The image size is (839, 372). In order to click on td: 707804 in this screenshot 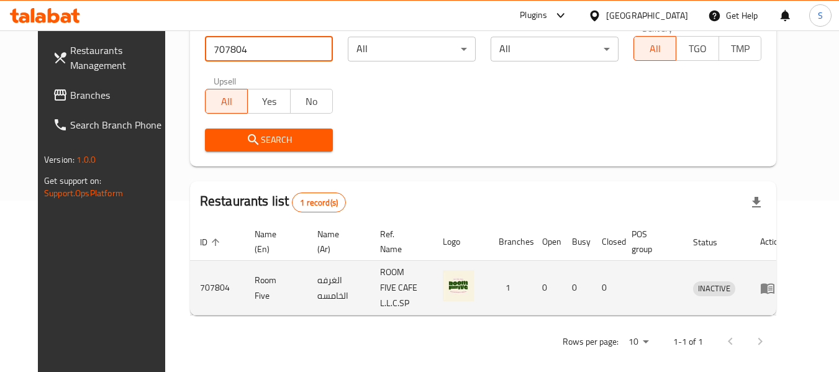, I will do `click(217, 288)`.